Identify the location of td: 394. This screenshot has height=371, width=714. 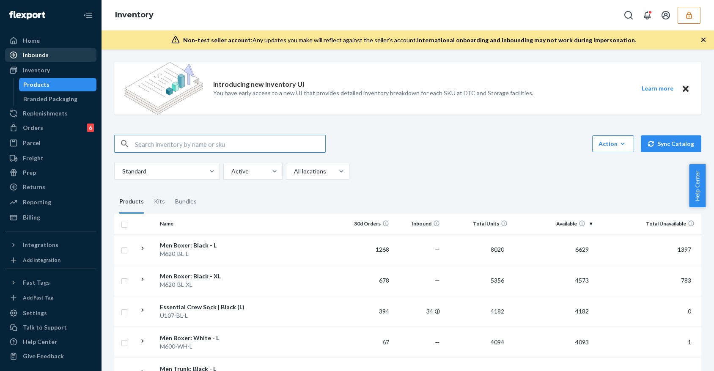
(367, 311).